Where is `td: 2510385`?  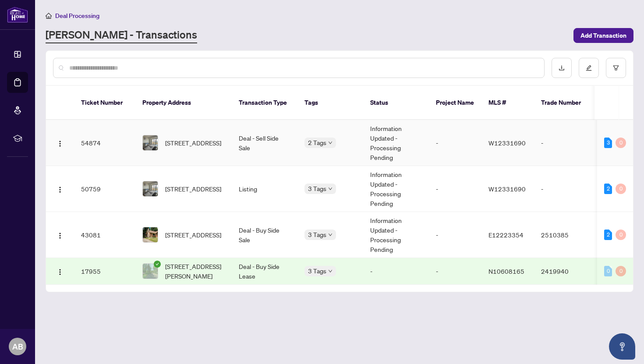 td: 2510385 is located at coordinates (565, 235).